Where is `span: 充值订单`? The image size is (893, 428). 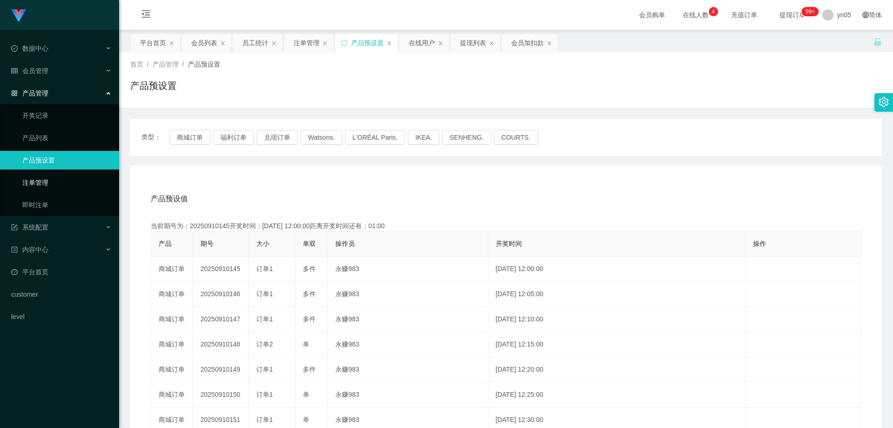
span: 充值订单 is located at coordinates (744, 15).